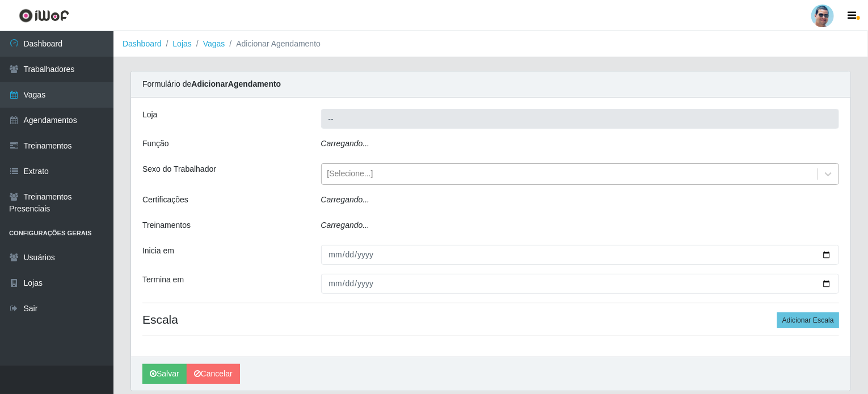 Image resolution: width=868 pixels, height=394 pixels. Describe the element at coordinates (165, 200) in the screenshot. I see `label: Certificações` at that location.